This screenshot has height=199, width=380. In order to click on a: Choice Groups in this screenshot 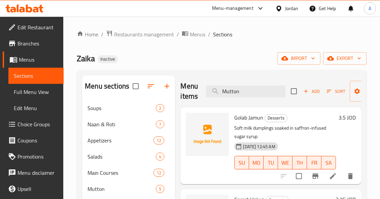, I will do `click(33, 124)`.